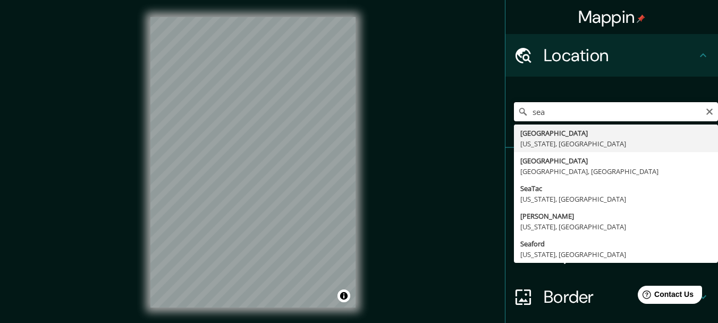 Image resolution: width=718 pixels, height=323 pixels. I want to click on button: Toggle attribution, so click(344, 295).